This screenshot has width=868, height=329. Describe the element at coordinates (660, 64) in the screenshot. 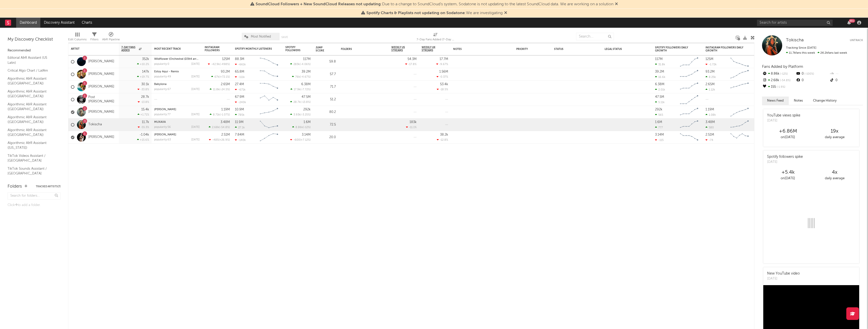

I see `div: 31.8k` at that location.